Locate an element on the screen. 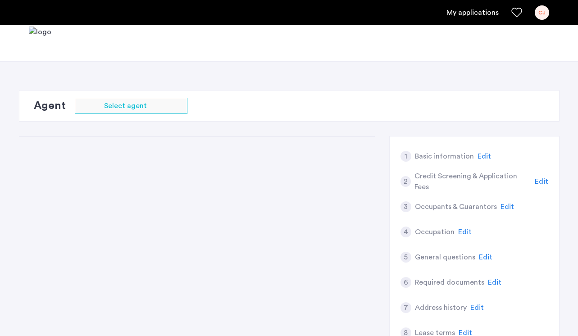 The image size is (578, 336). a: My application is located at coordinates (473, 13).